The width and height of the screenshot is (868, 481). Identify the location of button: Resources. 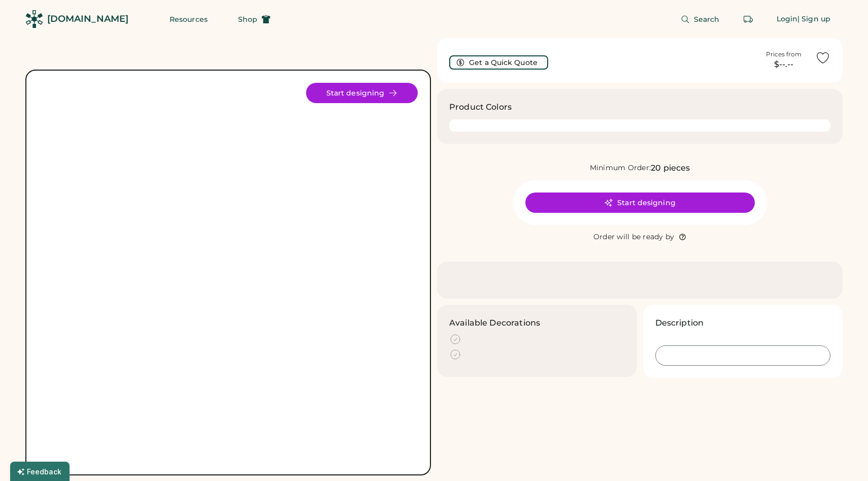
(188, 19).